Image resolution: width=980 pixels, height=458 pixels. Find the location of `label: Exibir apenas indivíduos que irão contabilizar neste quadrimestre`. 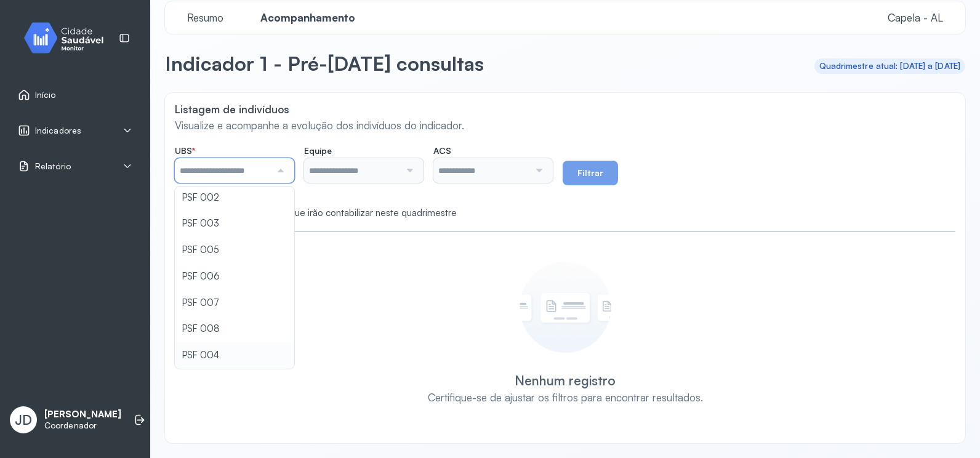

label: Exibir apenas indivíduos que irão contabilizar neste quadrimestre is located at coordinates (323, 213).